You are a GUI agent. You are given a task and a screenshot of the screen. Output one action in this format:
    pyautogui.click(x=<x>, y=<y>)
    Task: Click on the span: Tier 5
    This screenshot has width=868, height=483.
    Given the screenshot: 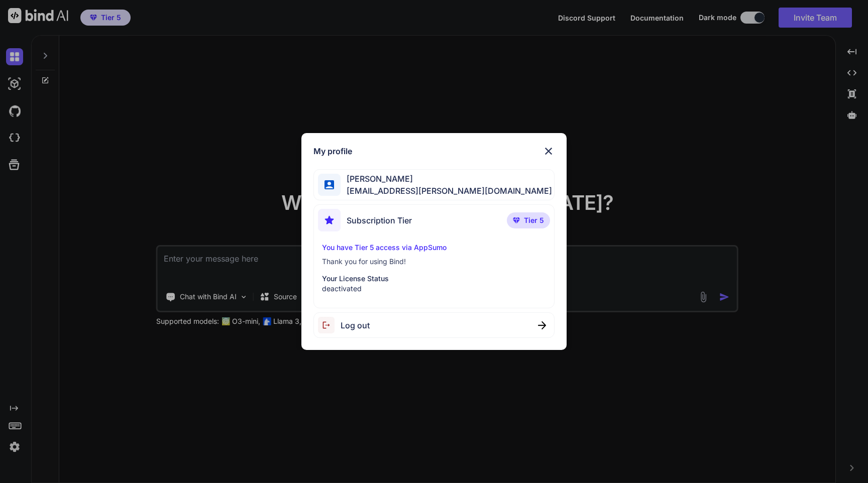 What is the action you would take?
    pyautogui.click(x=534, y=221)
    